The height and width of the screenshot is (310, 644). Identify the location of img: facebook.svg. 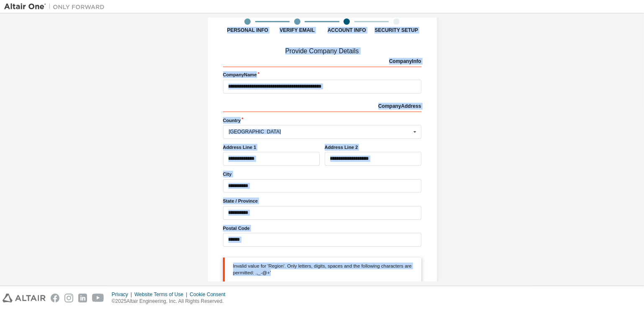
(55, 298).